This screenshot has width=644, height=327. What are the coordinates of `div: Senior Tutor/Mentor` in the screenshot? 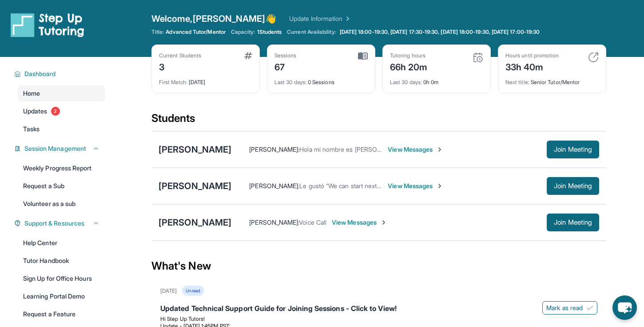 It's located at (552, 79).